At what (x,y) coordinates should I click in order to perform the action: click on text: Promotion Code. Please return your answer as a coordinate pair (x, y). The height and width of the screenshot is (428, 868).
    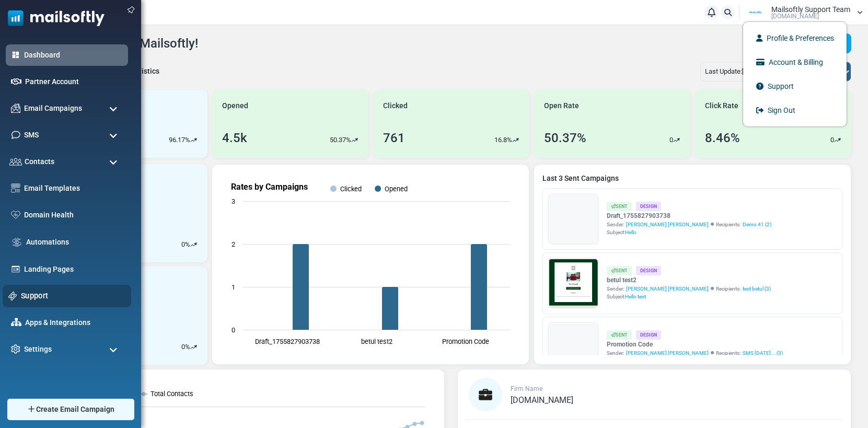
    Looking at the image, I should click on (466, 341).